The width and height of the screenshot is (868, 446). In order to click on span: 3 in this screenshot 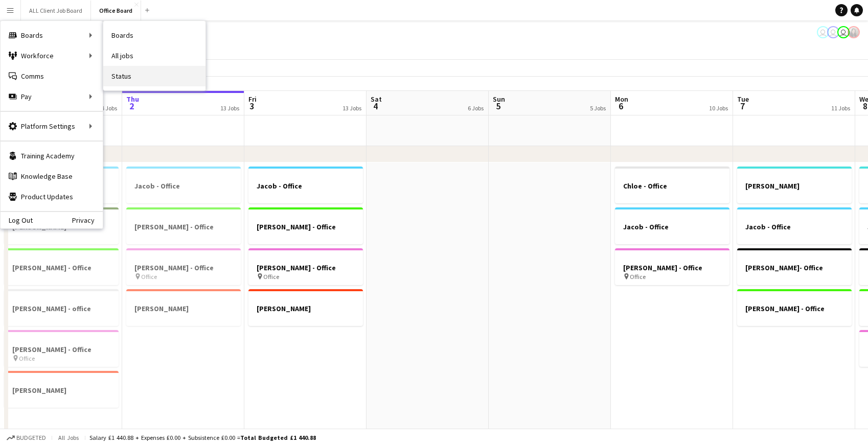, I will do `click(251, 106)`.